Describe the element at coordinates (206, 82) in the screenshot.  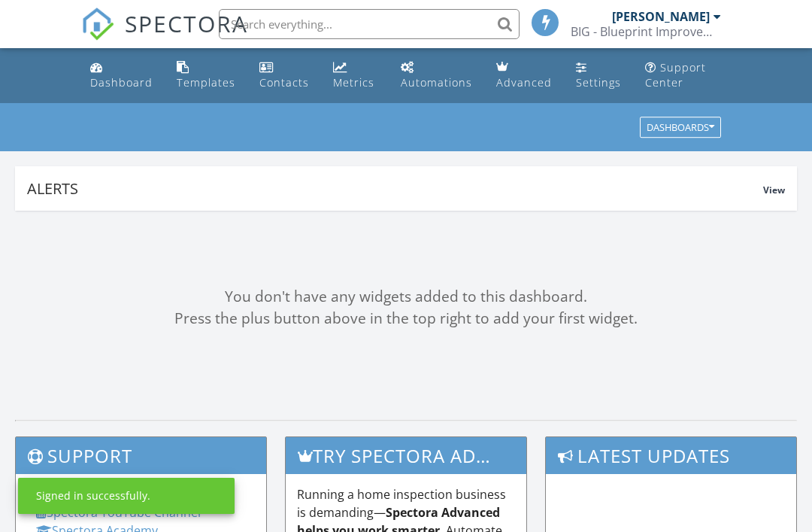
I see `div: Templates` at that location.